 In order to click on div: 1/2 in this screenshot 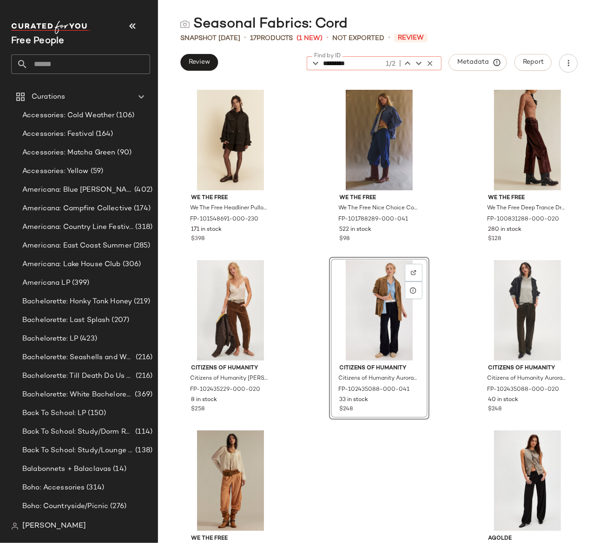, I will do `click(390, 64)`.